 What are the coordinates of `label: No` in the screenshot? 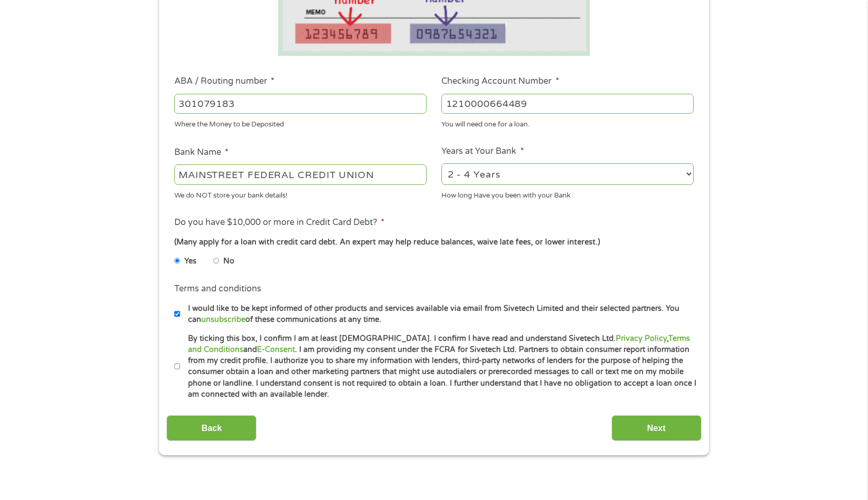 It's located at (228, 261).